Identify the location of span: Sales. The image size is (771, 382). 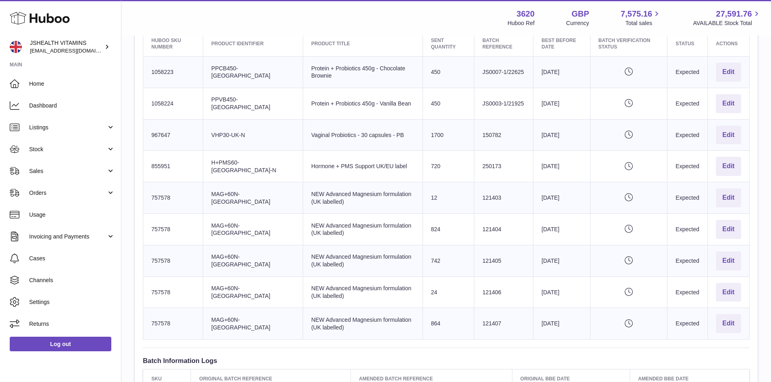
(68, 171).